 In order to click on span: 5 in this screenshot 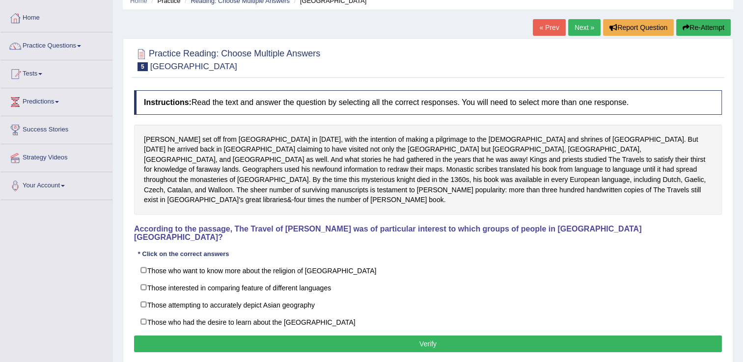, I will do `click(142, 67)`.